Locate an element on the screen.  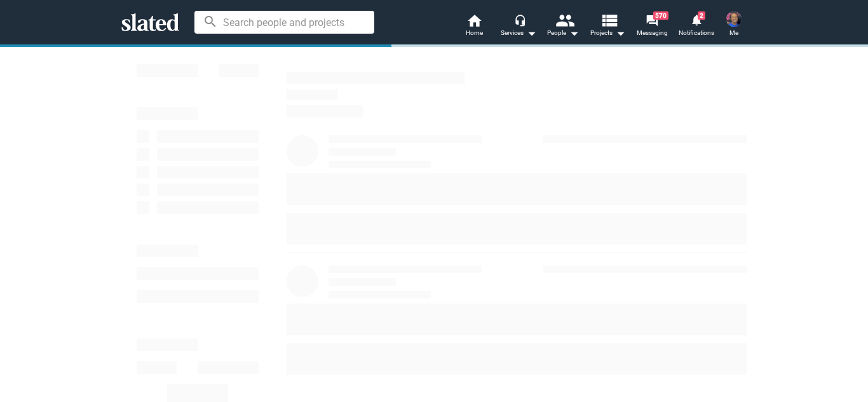
span: Notifications is located at coordinates (697, 33).